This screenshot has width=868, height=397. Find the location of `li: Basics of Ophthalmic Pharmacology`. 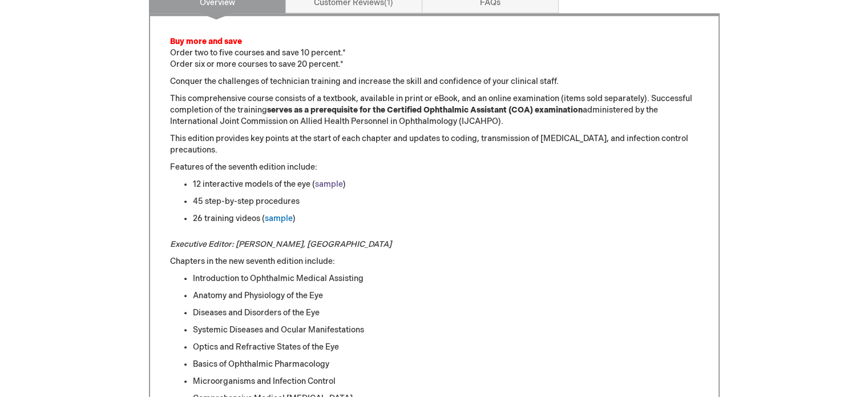

li: Basics of Ophthalmic Pharmacology is located at coordinates (445, 364).